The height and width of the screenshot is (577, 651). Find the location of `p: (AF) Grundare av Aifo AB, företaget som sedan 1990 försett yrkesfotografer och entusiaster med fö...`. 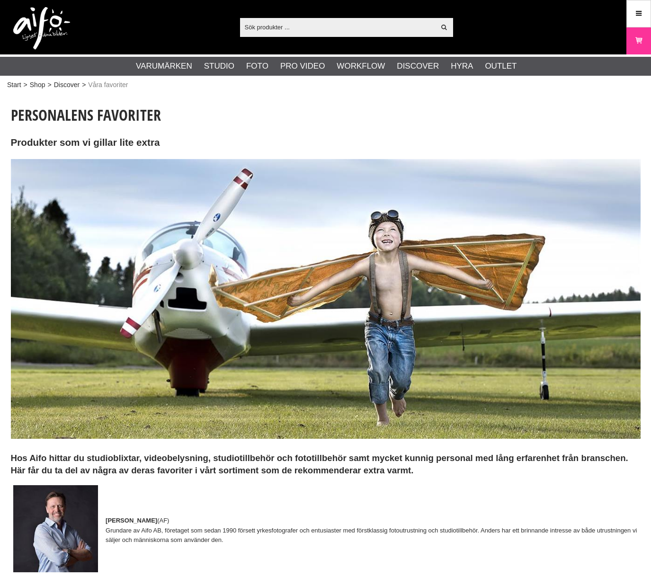

p: (AF) Grundare av Aifo AB, företaget som sedan 1990 försett yrkesfotografer och entusiaster med fö... is located at coordinates (373, 531).